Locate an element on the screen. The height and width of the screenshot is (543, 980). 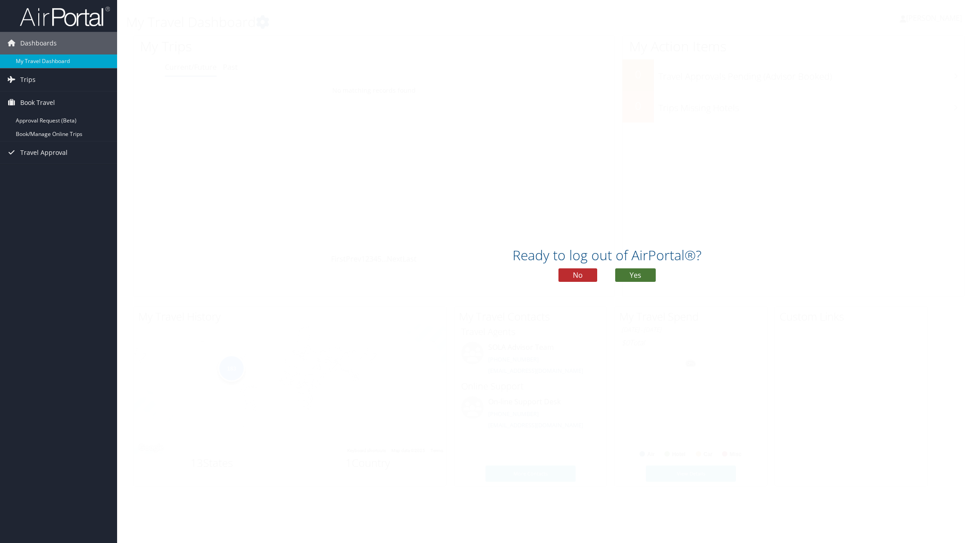
button: No is located at coordinates (578, 275).